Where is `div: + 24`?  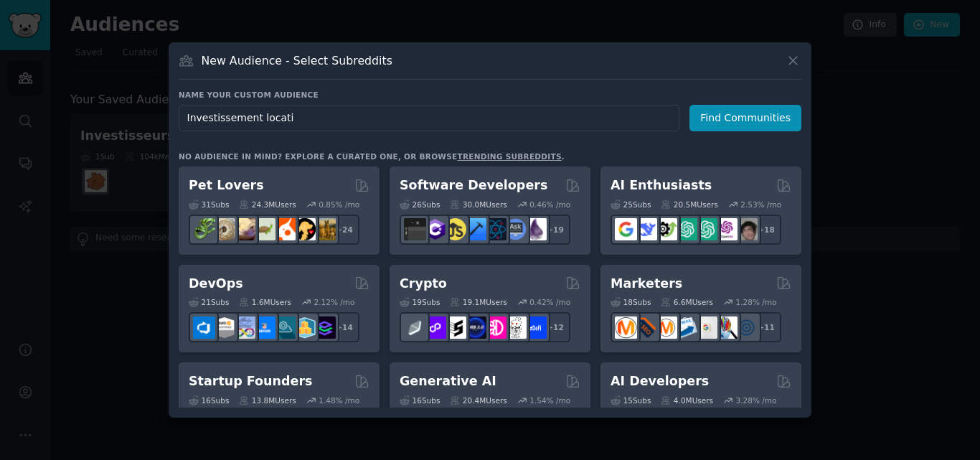
div: + 24 is located at coordinates (345, 230).